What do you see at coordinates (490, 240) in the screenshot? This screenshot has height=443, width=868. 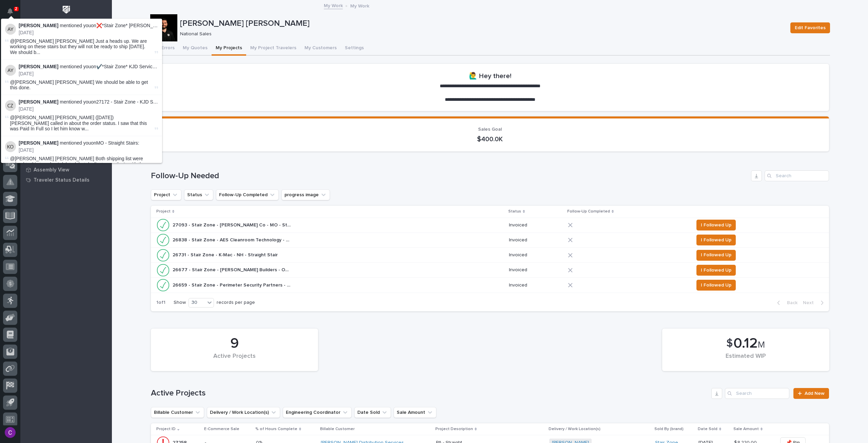 I see `tr: 26838 - Stair Zone - AES Cleanroom Technology - GA - Straight Stair26838 - Stair Zone - AES Clean...` at bounding box center [490, 240].